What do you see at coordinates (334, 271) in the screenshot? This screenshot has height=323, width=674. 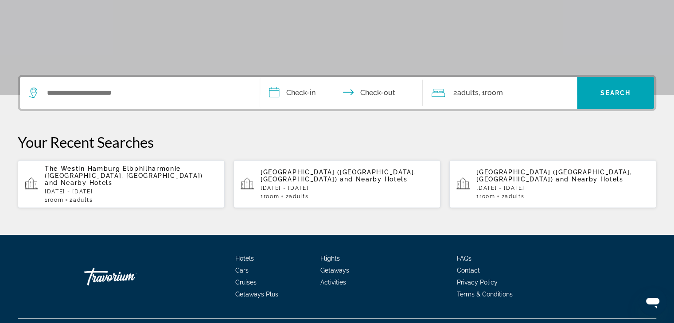 I see `a: Getaways` at bounding box center [334, 271].